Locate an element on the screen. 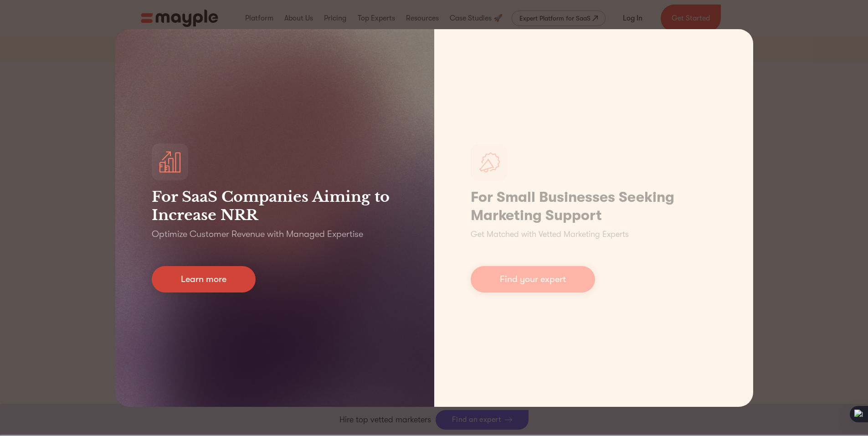 Image resolution: width=868 pixels, height=436 pixels. a: Find your expert is located at coordinates (532, 279).